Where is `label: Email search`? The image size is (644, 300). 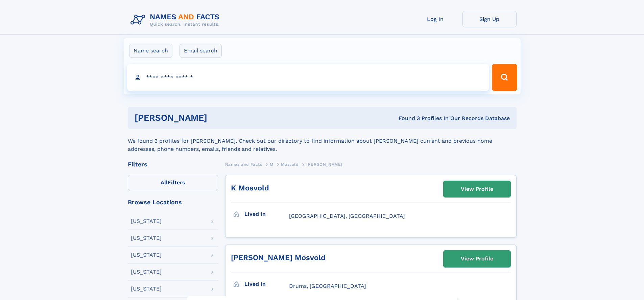
label: Email search is located at coordinates (201, 51).